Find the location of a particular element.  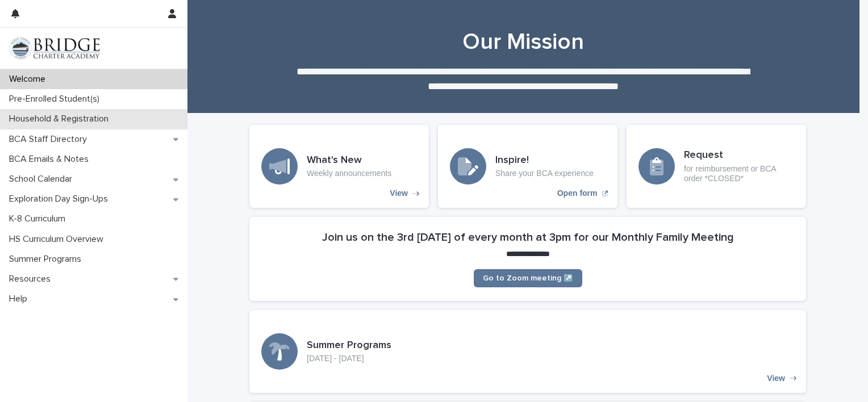

p: Help is located at coordinates (20, 299).